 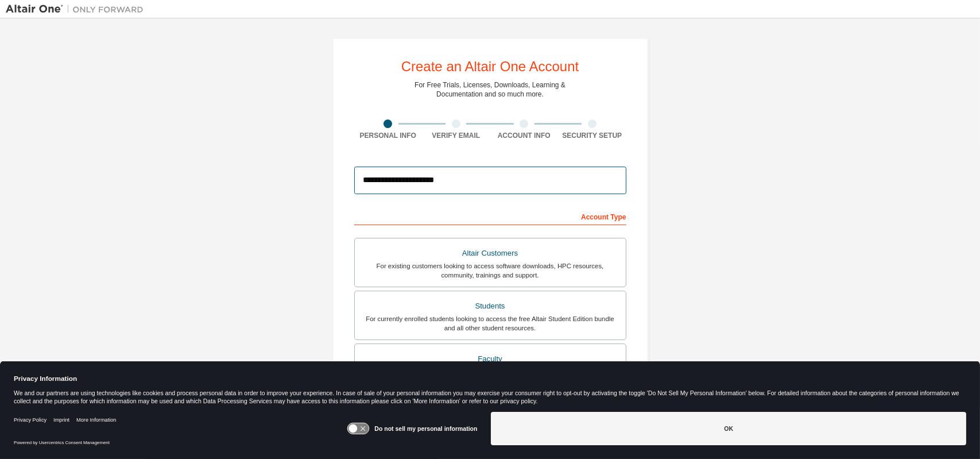 I want to click on div: Altair Customers, so click(x=490, y=254).